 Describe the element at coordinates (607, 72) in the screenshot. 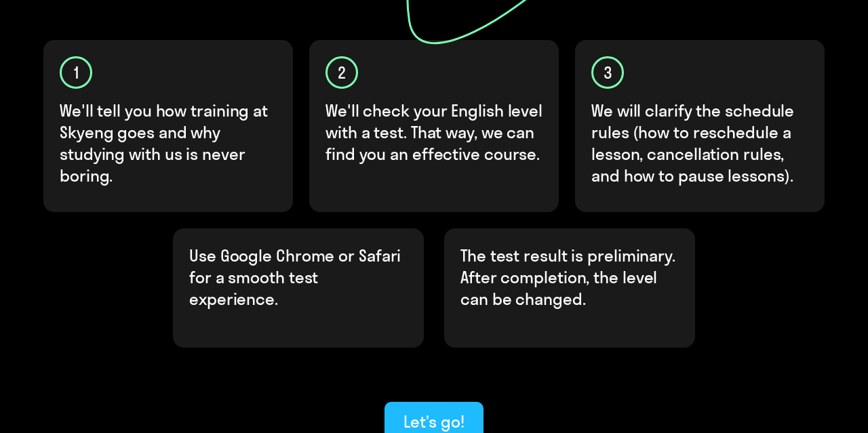

I see `div: 3` at that location.